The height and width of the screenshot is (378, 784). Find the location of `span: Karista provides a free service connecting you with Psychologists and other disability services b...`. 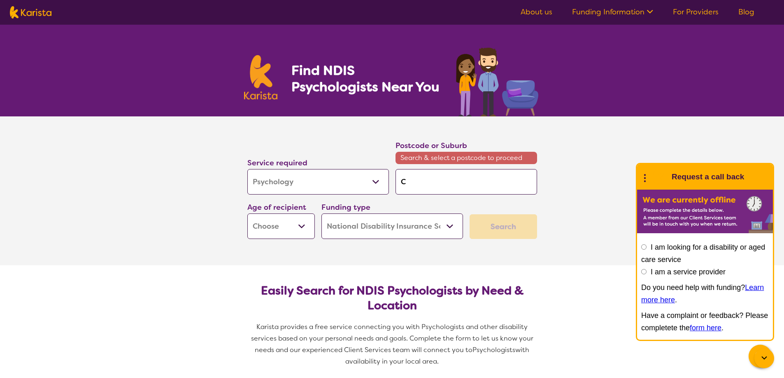

span: Karista provides a free service connecting you with Psychologists and other disability services b... is located at coordinates (393, 338).